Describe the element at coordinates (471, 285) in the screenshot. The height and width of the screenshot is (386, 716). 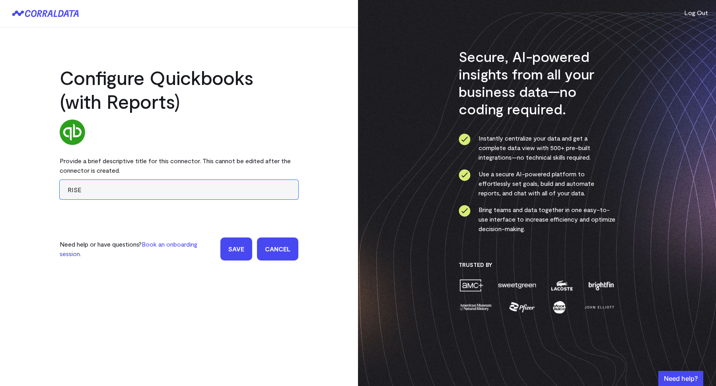
I see `img: amc-0b11a8f1.png` at that location.